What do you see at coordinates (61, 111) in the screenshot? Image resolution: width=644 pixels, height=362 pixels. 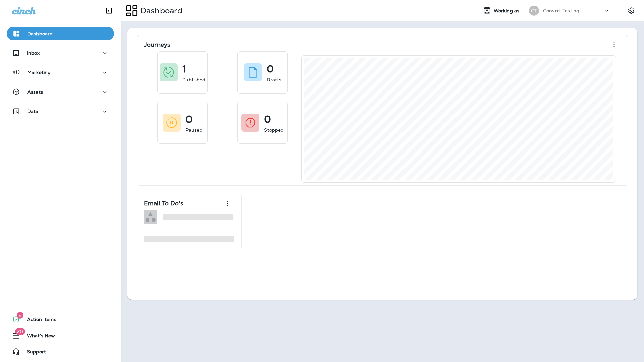 I see `button: Data` at bounding box center [61, 111].